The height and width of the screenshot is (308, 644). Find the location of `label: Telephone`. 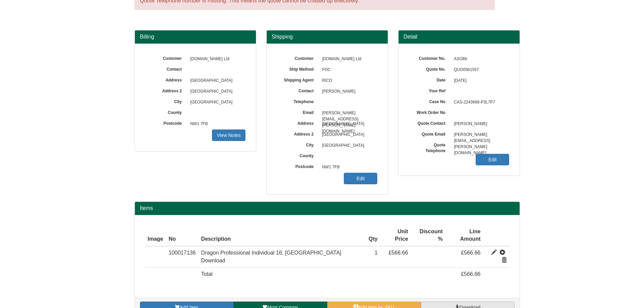

label: Telephone is located at coordinates (298, 100).